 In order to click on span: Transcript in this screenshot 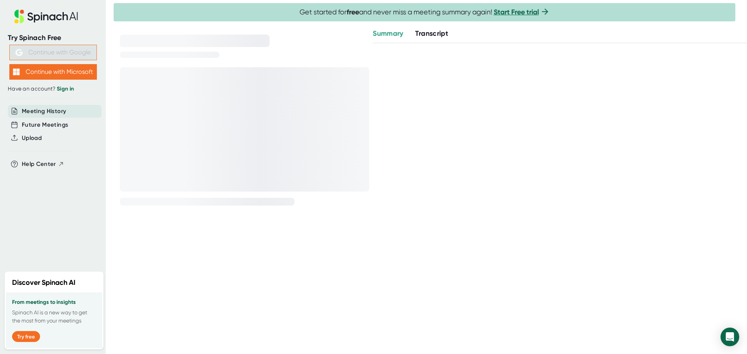, I will do `click(432, 33)`.